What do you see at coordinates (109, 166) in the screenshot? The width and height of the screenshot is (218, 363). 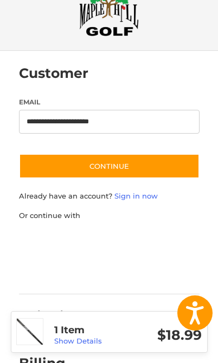 I see `button: Continue` at bounding box center [109, 166].